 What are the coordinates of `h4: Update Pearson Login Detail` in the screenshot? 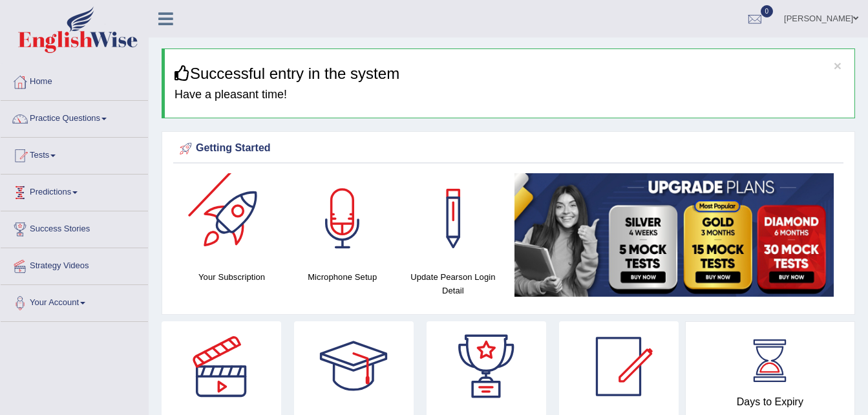 It's located at (452, 284).